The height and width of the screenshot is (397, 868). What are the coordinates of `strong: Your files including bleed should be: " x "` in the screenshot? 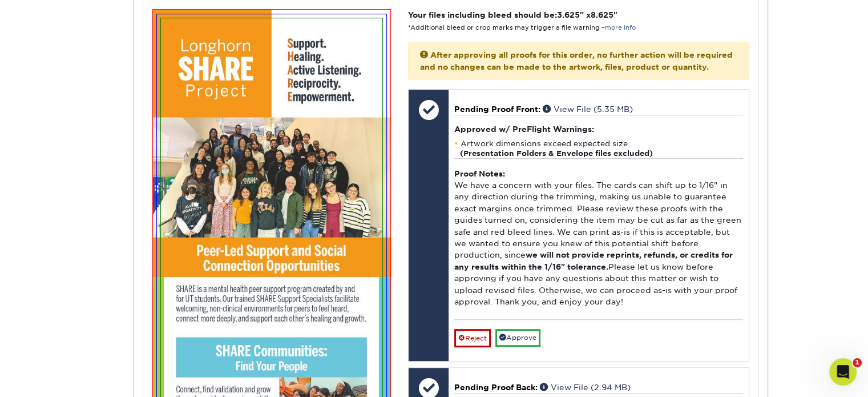 It's located at (513, 15).